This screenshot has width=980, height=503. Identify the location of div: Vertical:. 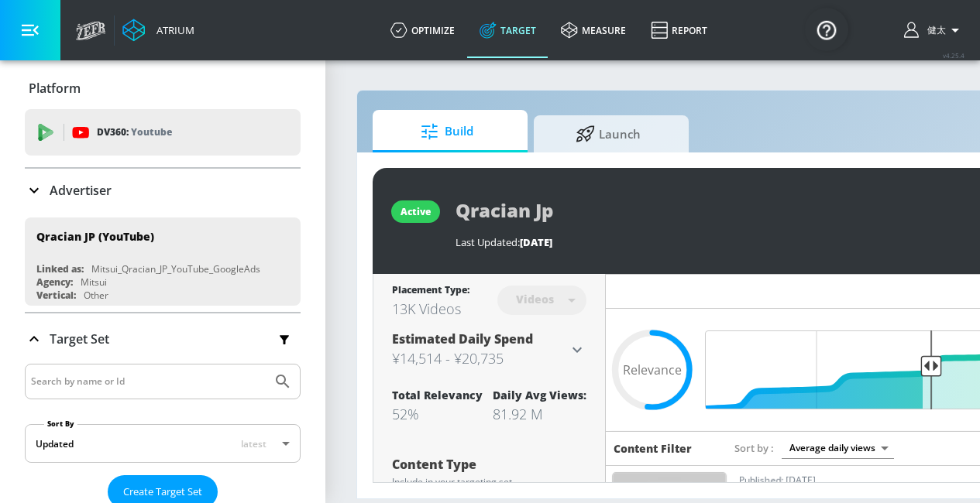
(56, 295).